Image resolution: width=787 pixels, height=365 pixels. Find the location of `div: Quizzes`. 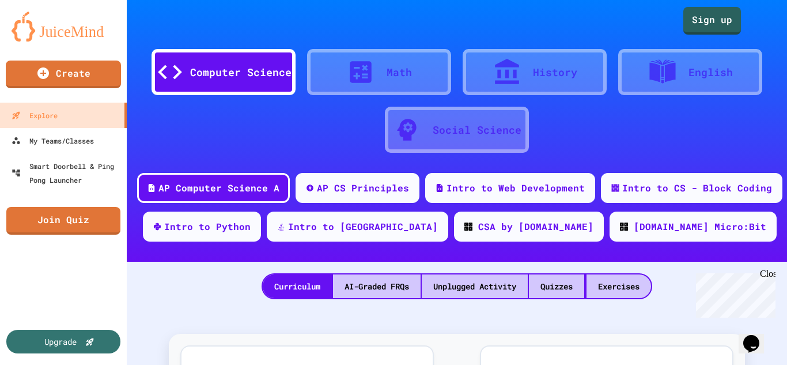

div: Quizzes is located at coordinates (557, 286).